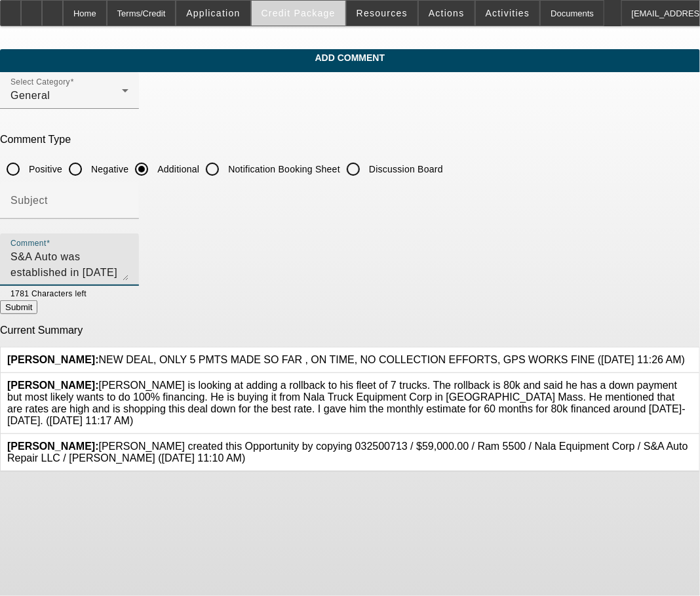 This screenshot has height=596, width=700. I want to click on label: Additional, so click(177, 169).